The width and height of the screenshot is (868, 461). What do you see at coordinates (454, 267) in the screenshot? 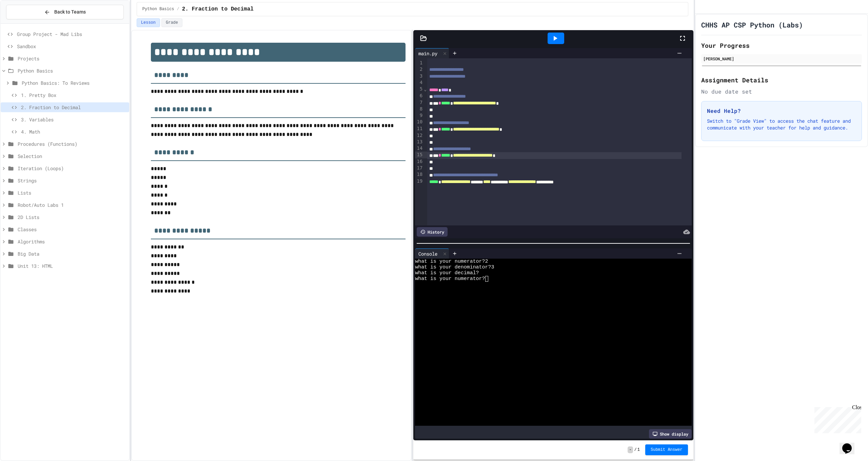
I see `span: what is your denominator?3` at bounding box center [454, 267].